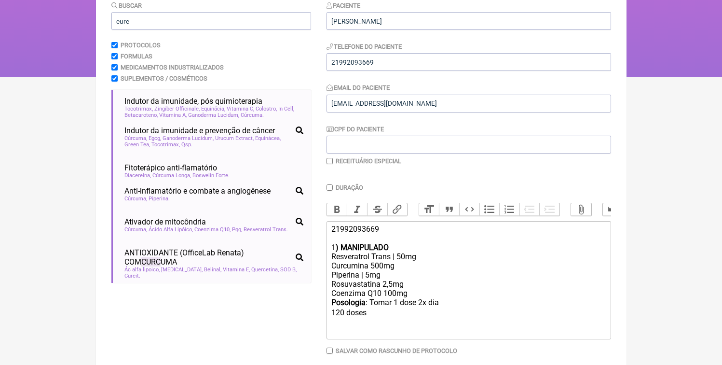 The image size is (722, 365). I want to click on button: Italic, so click(357, 209).